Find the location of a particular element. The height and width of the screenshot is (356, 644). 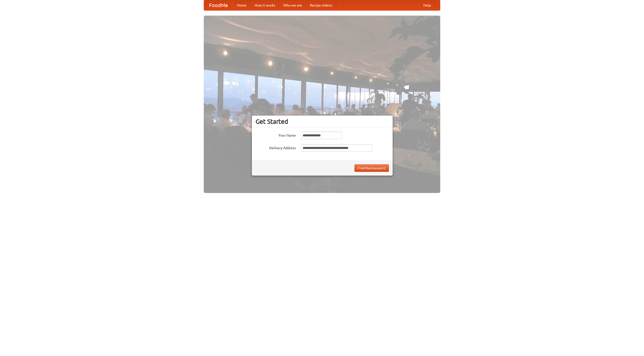

a: Who we are is located at coordinates (293, 5).